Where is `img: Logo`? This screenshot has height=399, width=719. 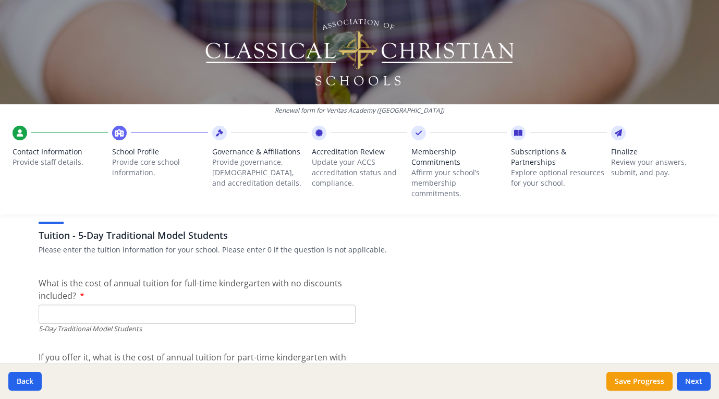 img: Logo is located at coordinates (359, 52).